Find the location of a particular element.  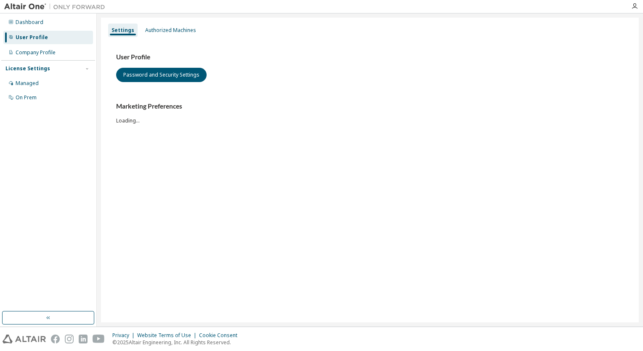

div: User Profile is located at coordinates (32, 37).